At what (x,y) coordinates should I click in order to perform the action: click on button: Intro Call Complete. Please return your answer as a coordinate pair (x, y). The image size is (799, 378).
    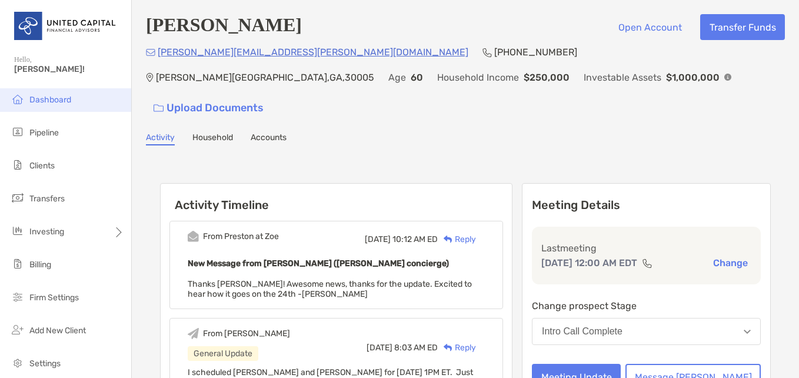
    Looking at the image, I should click on (646, 331).